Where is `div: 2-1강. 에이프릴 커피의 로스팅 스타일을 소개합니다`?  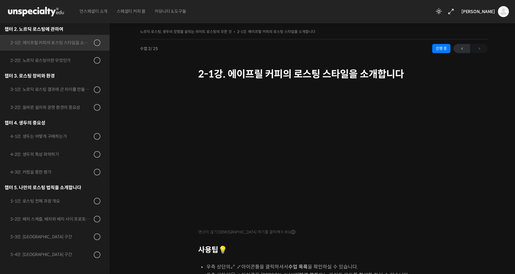 div: 2-1강. 에이프릴 커피의 로스팅 스타일을 소개합니다 is located at coordinates (51, 43).